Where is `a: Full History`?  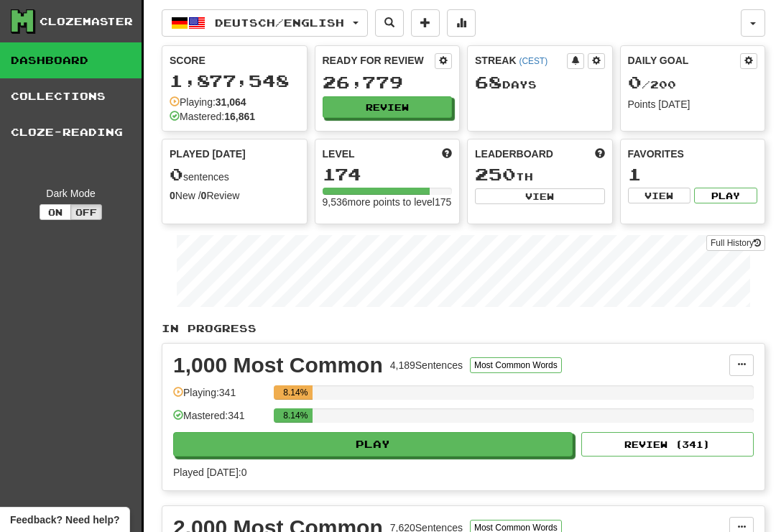 a: Full History is located at coordinates (736, 243).